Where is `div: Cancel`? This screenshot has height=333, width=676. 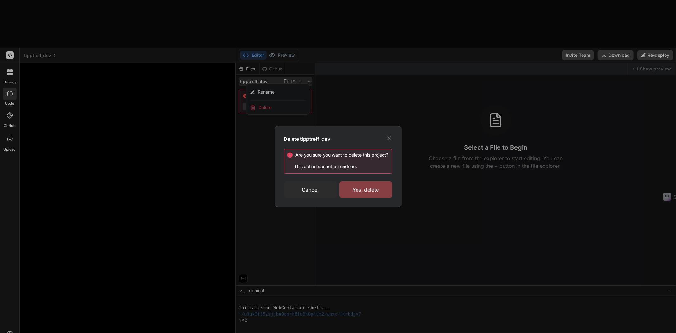 div: Cancel is located at coordinates (310, 190).